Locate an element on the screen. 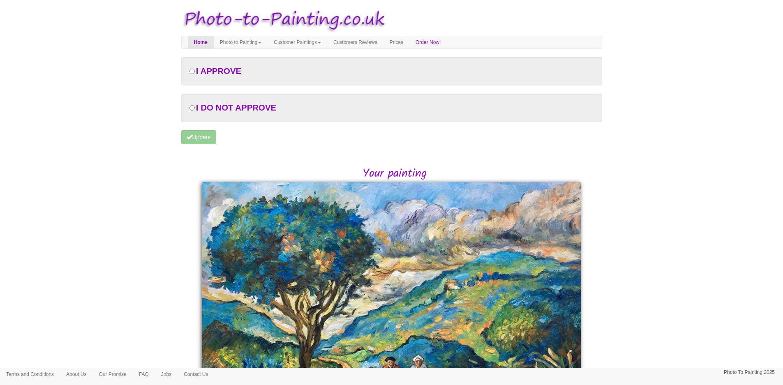  span: I APPROVE is located at coordinates (219, 71).